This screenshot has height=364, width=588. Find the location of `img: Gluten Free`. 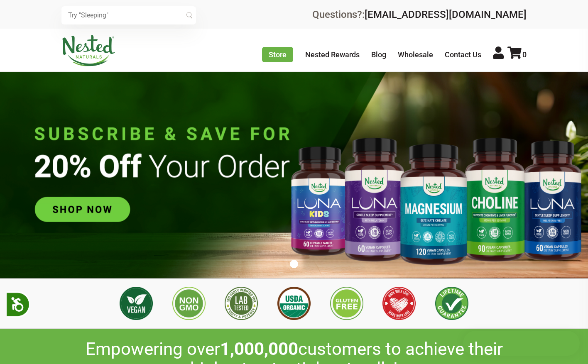

img: Gluten Free is located at coordinates (347, 304).